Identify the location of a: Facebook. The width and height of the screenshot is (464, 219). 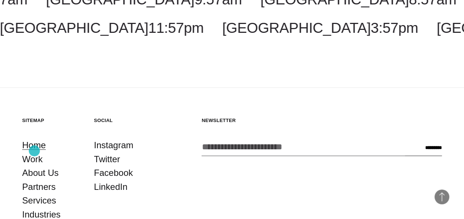
(113, 173).